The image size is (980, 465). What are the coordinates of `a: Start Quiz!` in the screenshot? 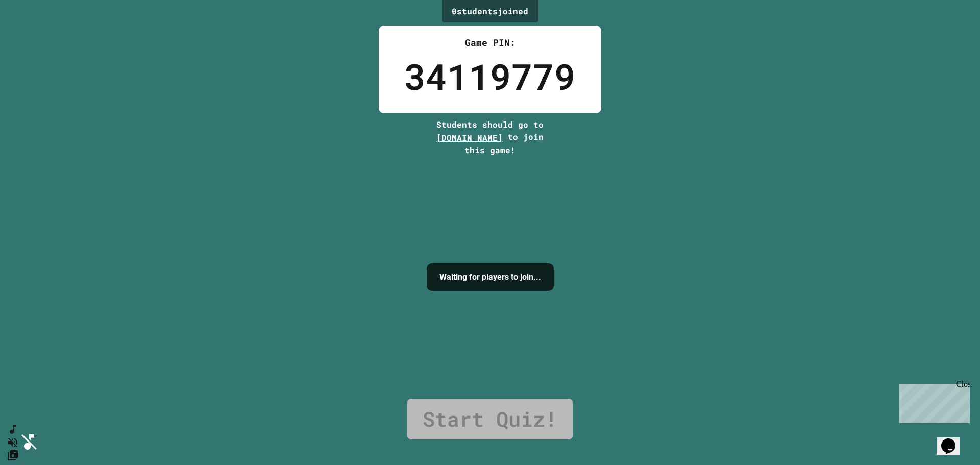 It's located at (490, 420).